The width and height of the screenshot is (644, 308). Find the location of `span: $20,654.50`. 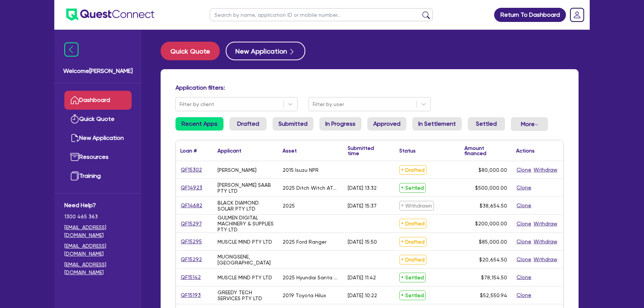

span: $20,654.50 is located at coordinates (493, 260).